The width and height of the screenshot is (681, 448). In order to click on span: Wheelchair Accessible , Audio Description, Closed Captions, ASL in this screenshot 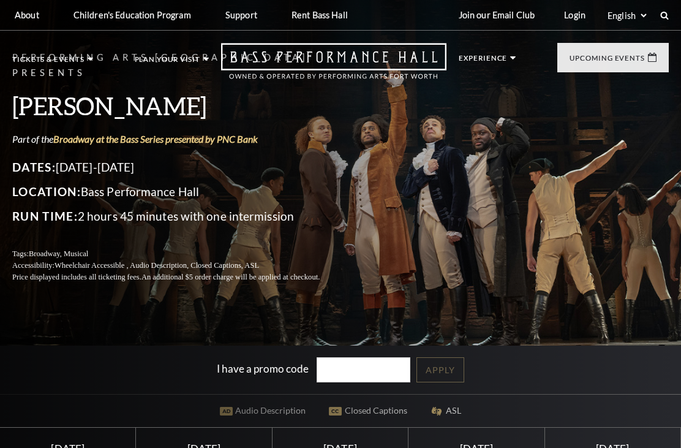, I will do `click(157, 265)`.